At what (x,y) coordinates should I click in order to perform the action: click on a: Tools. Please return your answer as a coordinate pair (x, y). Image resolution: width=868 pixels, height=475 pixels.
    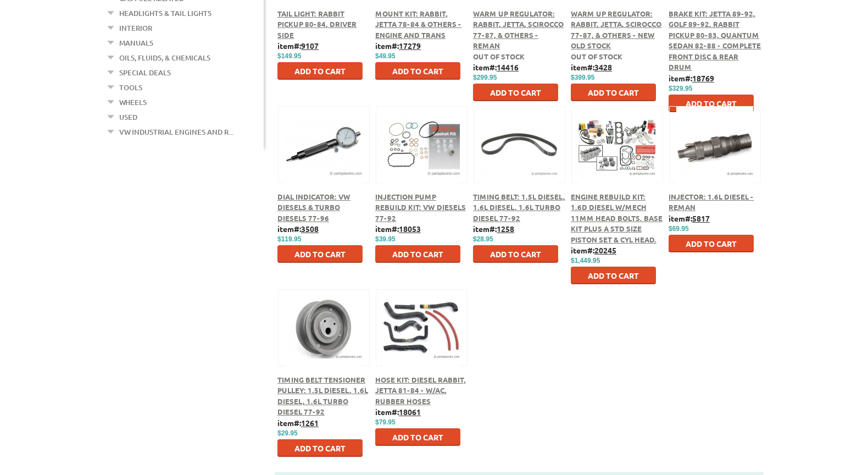
    Looking at the image, I should click on (131, 87).